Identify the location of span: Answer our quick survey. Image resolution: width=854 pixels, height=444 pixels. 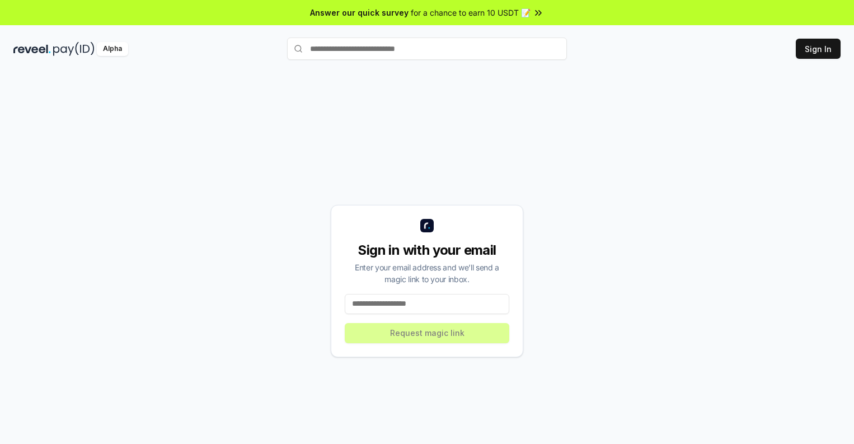
(359, 12).